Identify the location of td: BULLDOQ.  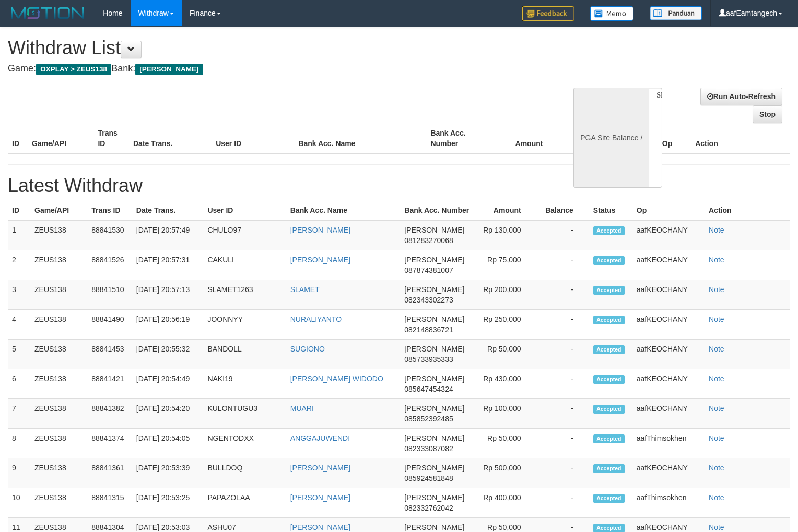
(244, 473).